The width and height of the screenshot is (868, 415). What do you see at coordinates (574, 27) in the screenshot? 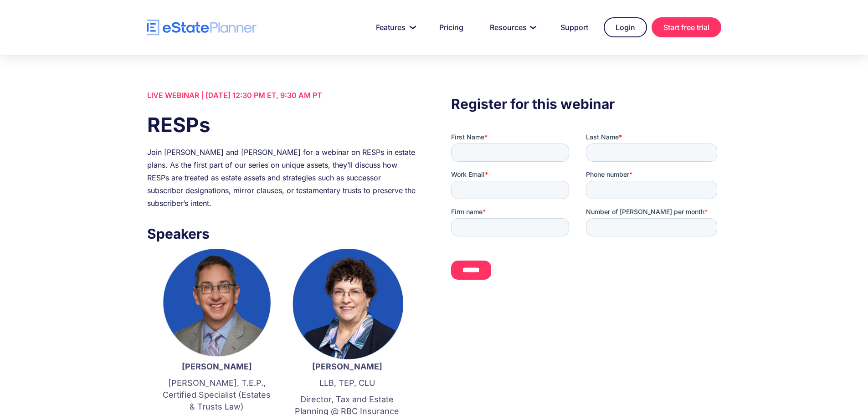
I see `a: Support` at bounding box center [574, 27].